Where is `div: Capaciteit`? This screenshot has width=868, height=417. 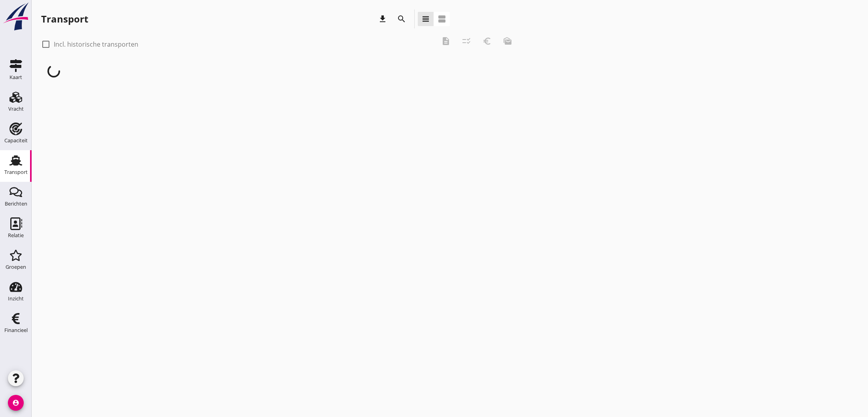 div: Capaciteit is located at coordinates (16, 140).